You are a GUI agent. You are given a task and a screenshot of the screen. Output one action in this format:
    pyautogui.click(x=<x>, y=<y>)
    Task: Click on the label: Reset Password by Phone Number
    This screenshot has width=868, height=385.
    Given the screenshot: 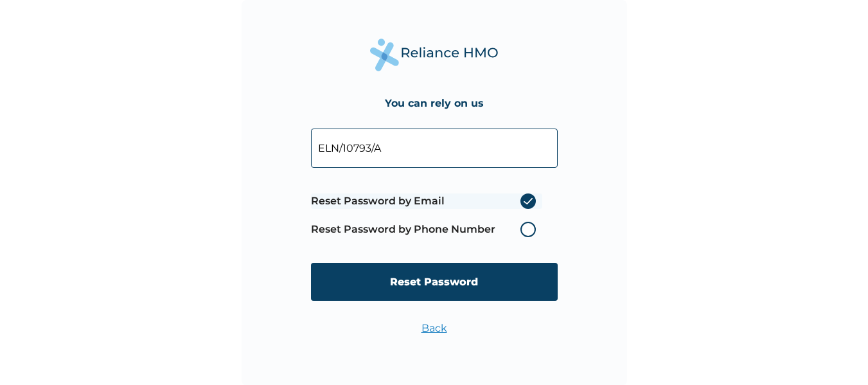 What is the action you would take?
    pyautogui.click(x=427, y=230)
    